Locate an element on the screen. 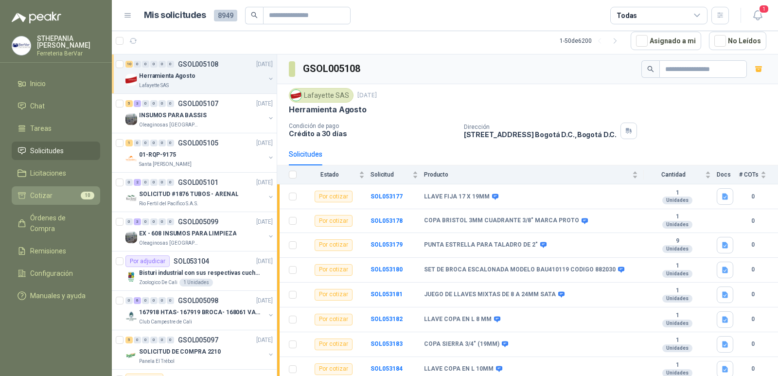 This screenshot has width=778, height=376. th: Solicitud is located at coordinates (397, 175).